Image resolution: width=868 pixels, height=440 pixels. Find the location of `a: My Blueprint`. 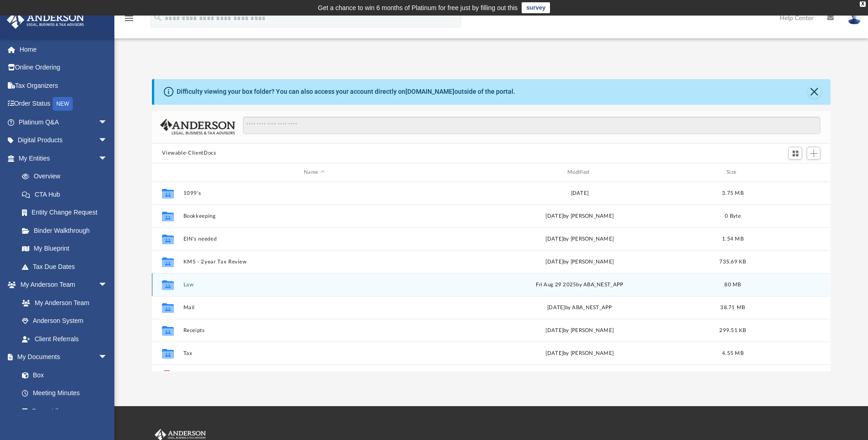

a: My Blueprint is located at coordinates (65, 249).